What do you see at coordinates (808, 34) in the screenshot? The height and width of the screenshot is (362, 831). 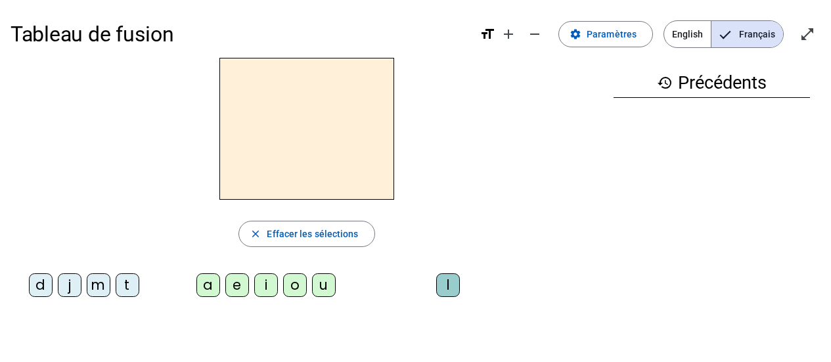 I see `mat-icon: open_in_full` at bounding box center [808, 34].